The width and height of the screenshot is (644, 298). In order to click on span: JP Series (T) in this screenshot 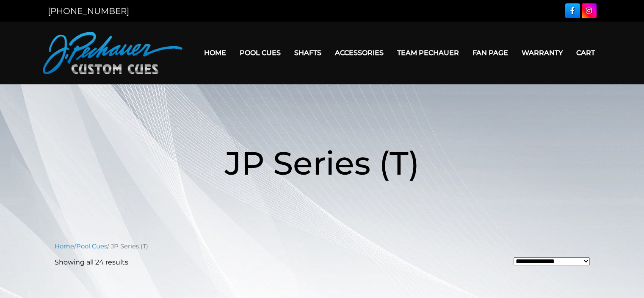, I will do `click(322, 163)`.